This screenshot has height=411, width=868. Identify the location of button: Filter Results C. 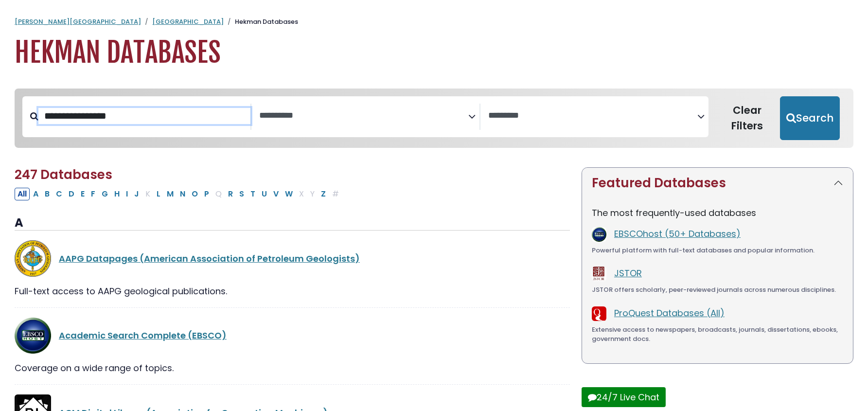
(59, 194).